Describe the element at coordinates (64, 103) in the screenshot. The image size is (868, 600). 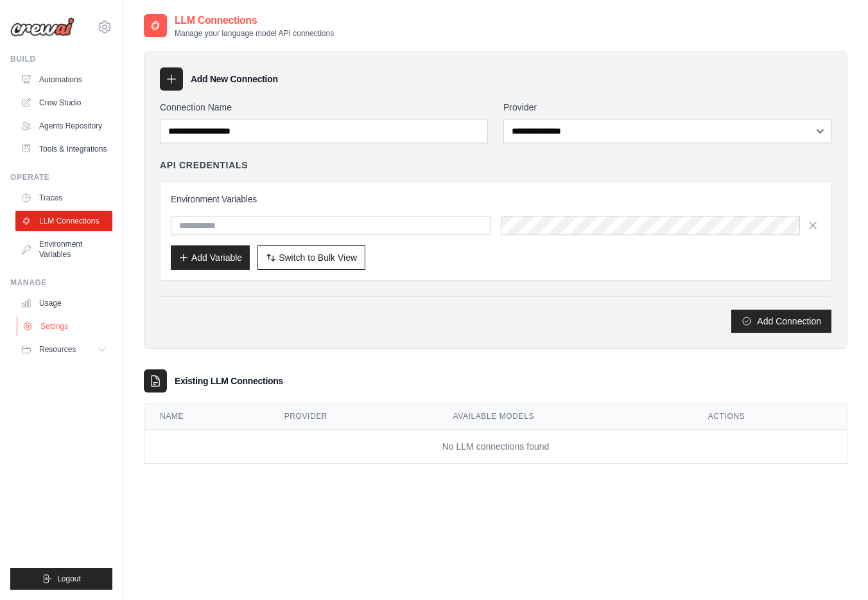
I see `a: Crew Studio` at that location.